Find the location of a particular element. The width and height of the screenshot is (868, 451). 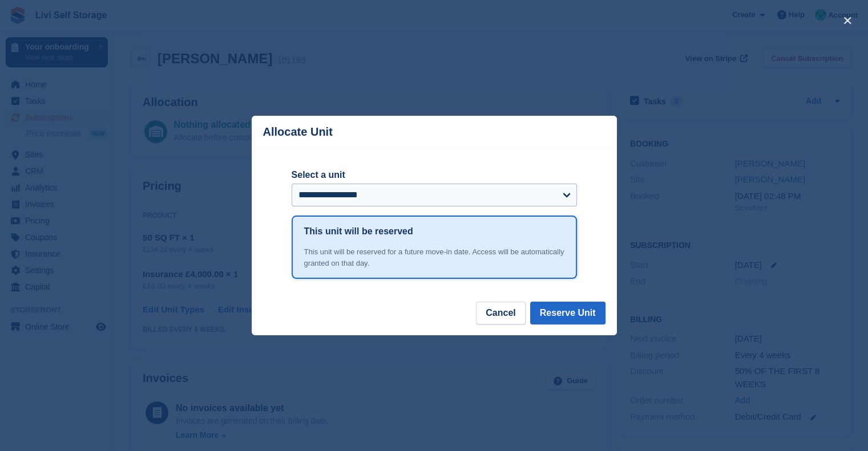

p: Allocate Unit is located at coordinates (297, 131).